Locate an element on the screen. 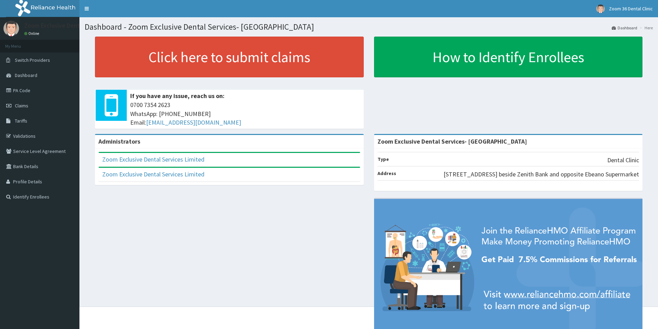 The width and height of the screenshot is (658, 329). li: Here is located at coordinates (645, 28).